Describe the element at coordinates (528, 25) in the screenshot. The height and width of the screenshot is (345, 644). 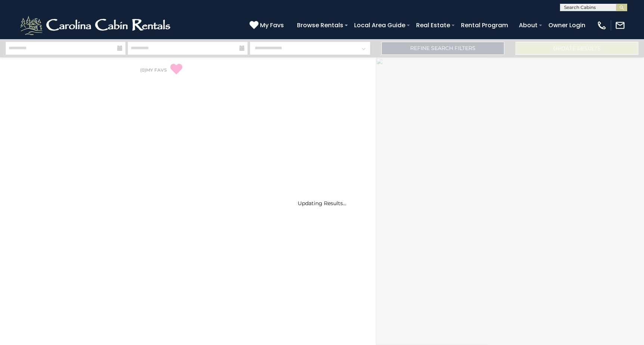
I see `a: About` at that location.